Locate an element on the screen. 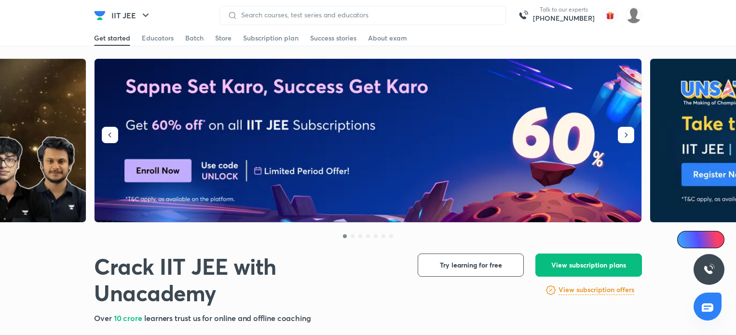 This screenshot has width=736, height=335. button: View subscription plans is located at coordinates (588, 265).